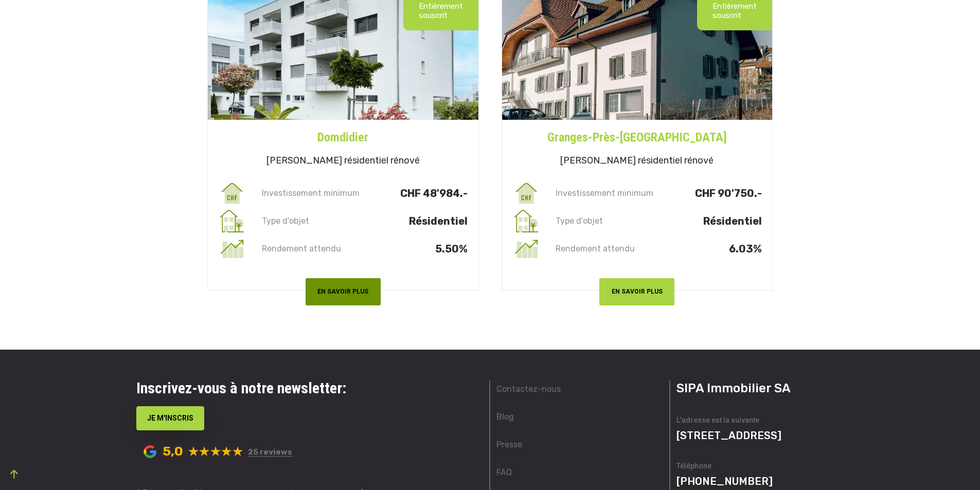 The width and height of the screenshot is (980, 490). Describe the element at coordinates (343, 133) in the screenshot. I see `a: Domdidier` at that location.